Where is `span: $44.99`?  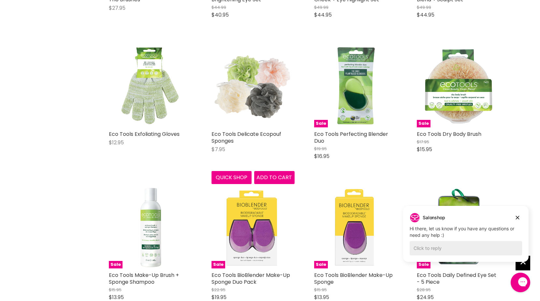
span: $44.99 is located at coordinates (219, 7).